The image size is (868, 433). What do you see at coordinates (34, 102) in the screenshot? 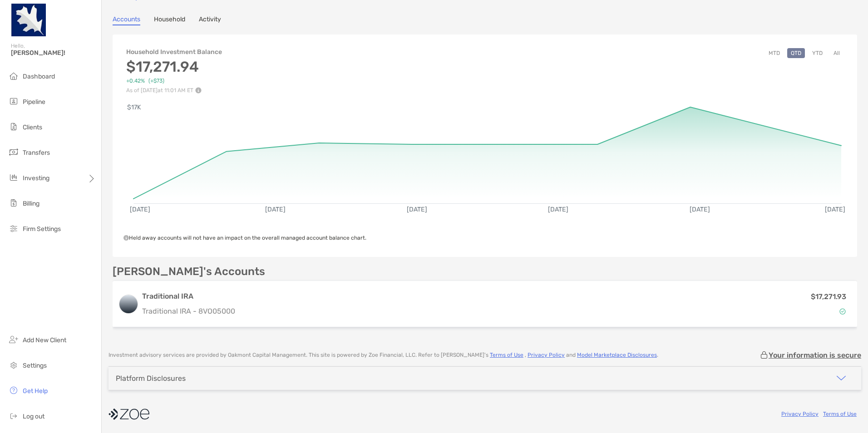
I see `span: Pipeline` at bounding box center [34, 102].